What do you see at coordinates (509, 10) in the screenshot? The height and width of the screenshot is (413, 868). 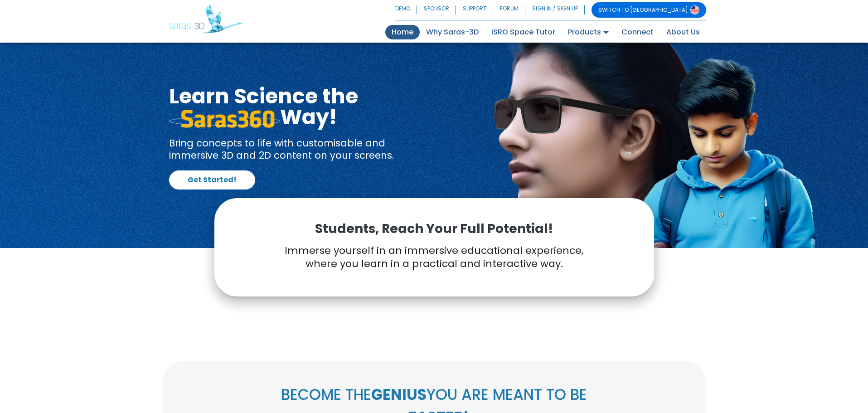 I see `a: FORUM` at bounding box center [509, 10].